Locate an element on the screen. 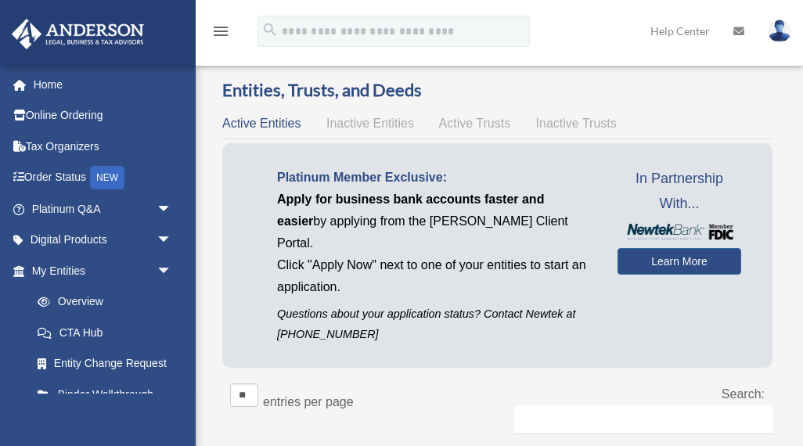 Image resolution: width=803 pixels, height=446 pixels. i: menu is located at coordinates (221, 31).